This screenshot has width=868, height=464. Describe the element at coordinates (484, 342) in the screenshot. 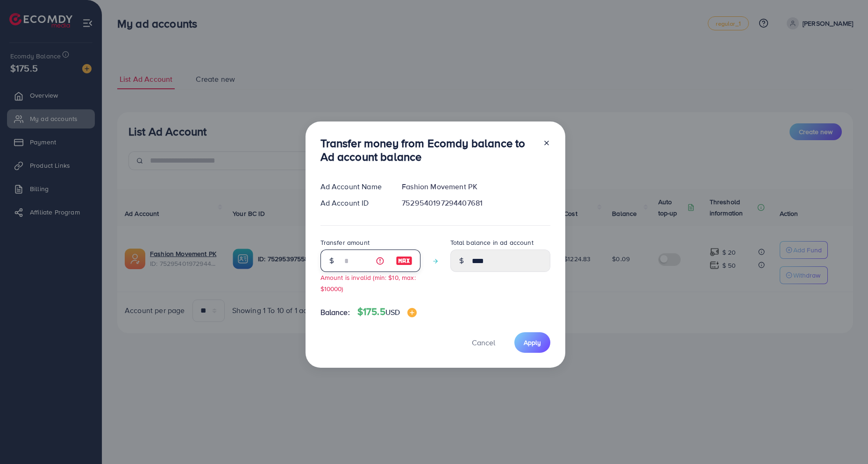

I see `button: Cancel` at that location.